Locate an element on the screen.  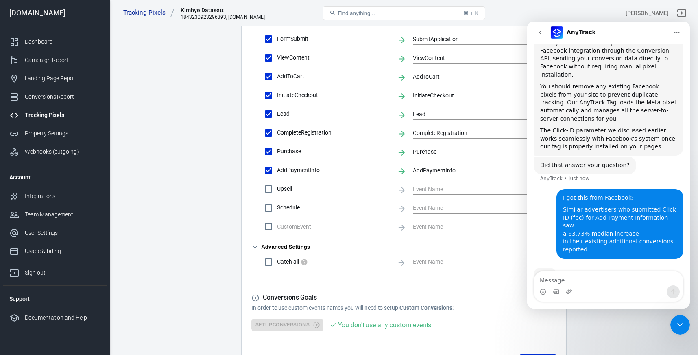
div: Property Settings is located at coordinates (63, 133).